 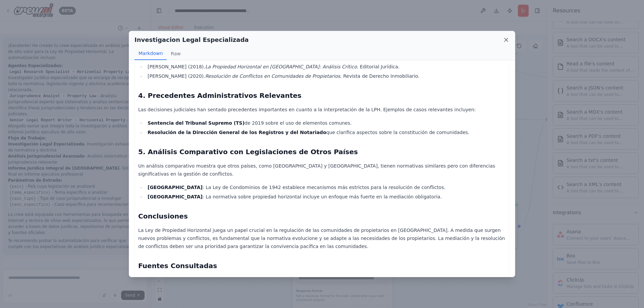 I want to click on li: : La Ley de Condominios de 1942 establece mecanismos más estrictos para la resolución de conflictos., so click(x=326, y=188).